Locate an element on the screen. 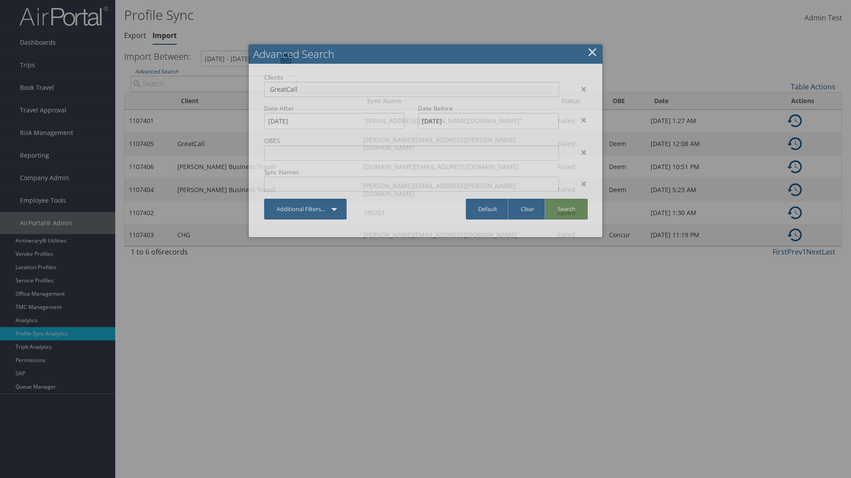 The image size is (851, 478). label: OBES is located at coordinates (411, 141).